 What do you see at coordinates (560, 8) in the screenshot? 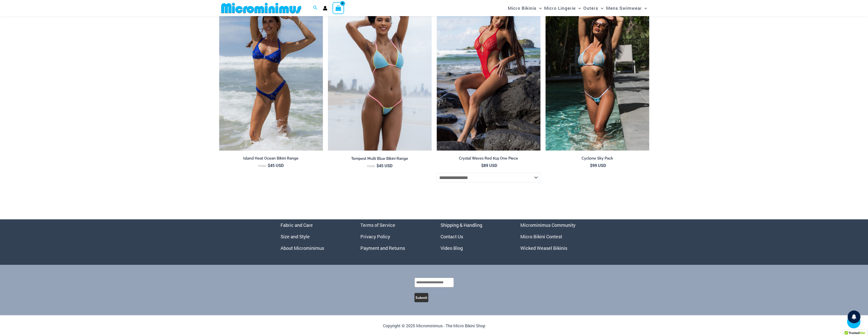
I see `span: Micro Lingerie` at bounding box center [560, 8].